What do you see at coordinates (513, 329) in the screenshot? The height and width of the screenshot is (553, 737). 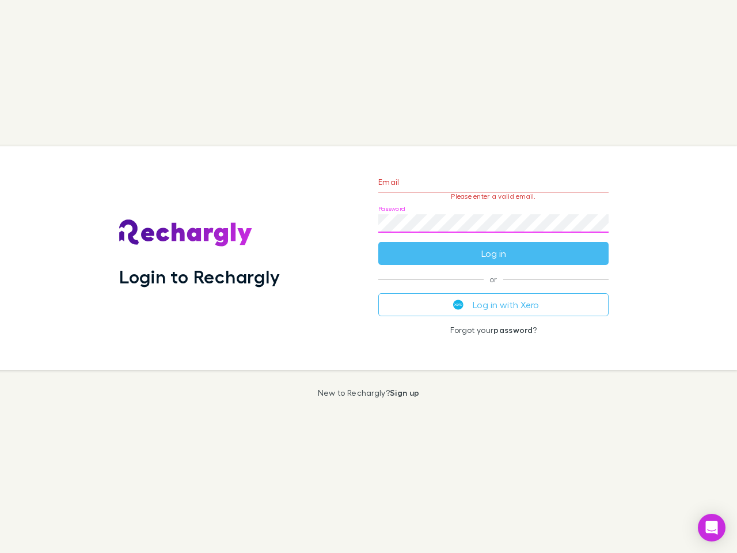 I see `a: password` at bounding box center [513, 329].